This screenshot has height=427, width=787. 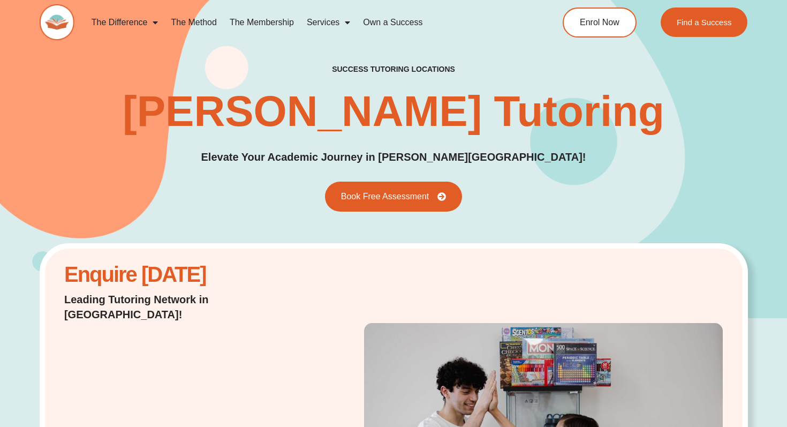 I want to click on a: The Difference, so click(x=125, y=22).